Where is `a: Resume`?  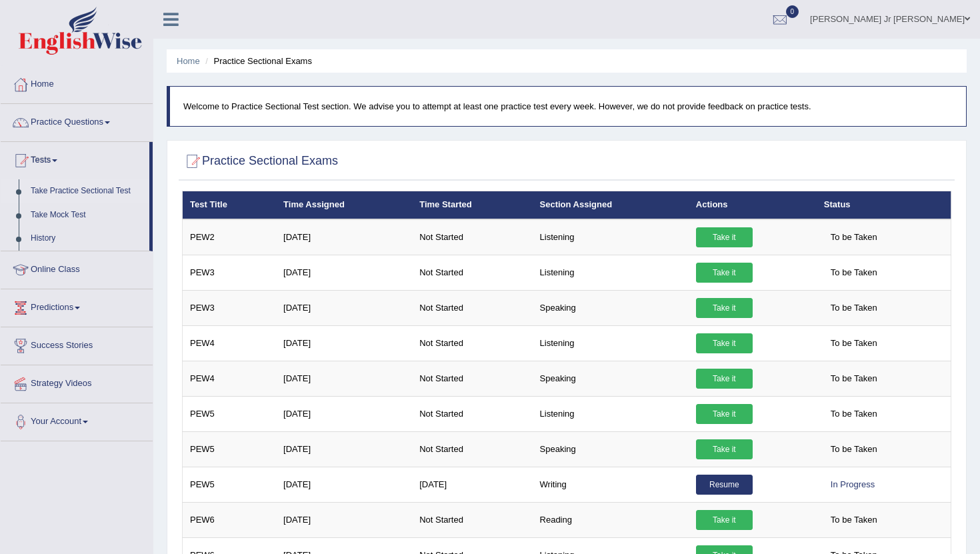 a: Resume is located at coordinates (724, 485).